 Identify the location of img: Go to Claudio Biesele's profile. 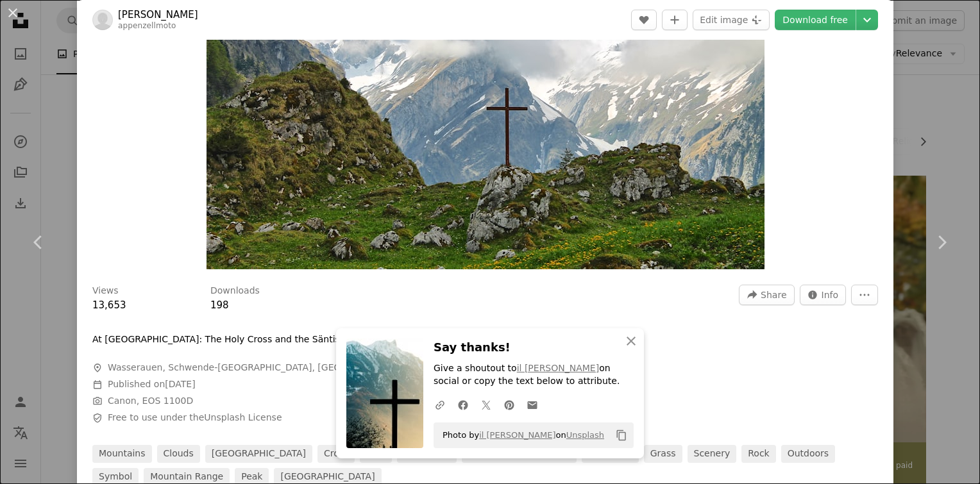
(103, 20).